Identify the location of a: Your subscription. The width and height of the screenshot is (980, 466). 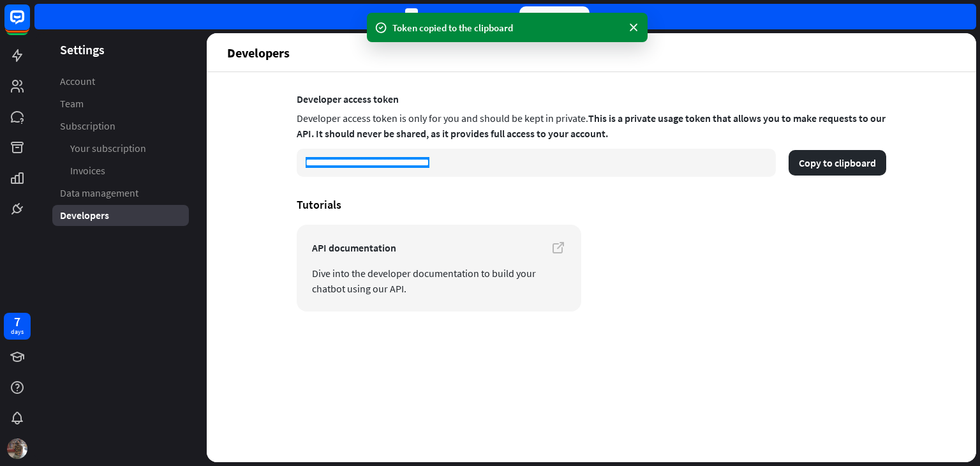
(121, 148).